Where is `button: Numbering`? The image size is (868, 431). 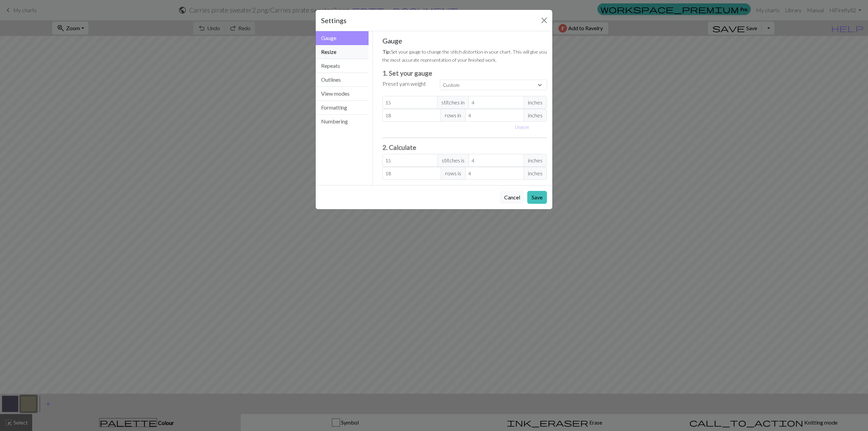 button: Numbering is located at coordinates (342, 122).